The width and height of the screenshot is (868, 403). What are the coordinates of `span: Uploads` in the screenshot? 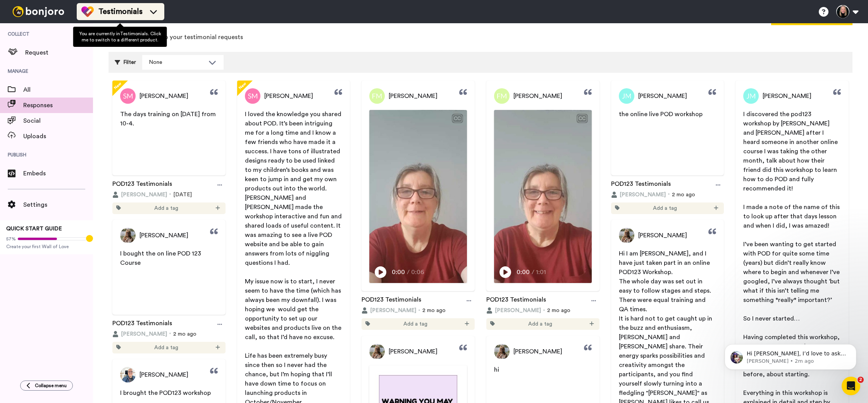 It's located at (58, 136).